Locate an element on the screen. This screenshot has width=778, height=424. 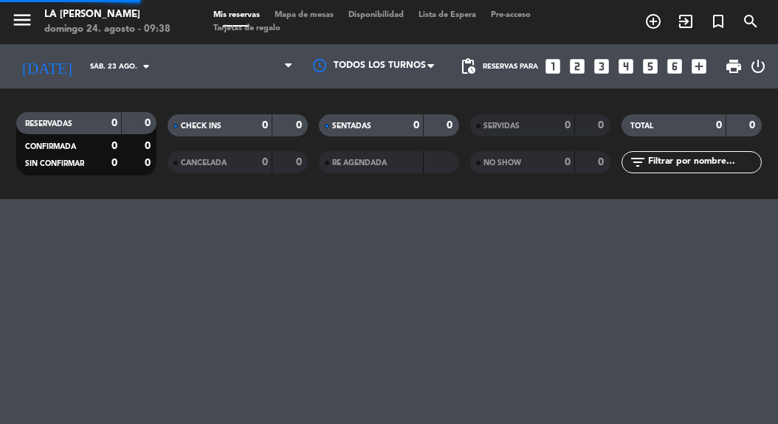
i: menu is located at coordinates (22, 20).